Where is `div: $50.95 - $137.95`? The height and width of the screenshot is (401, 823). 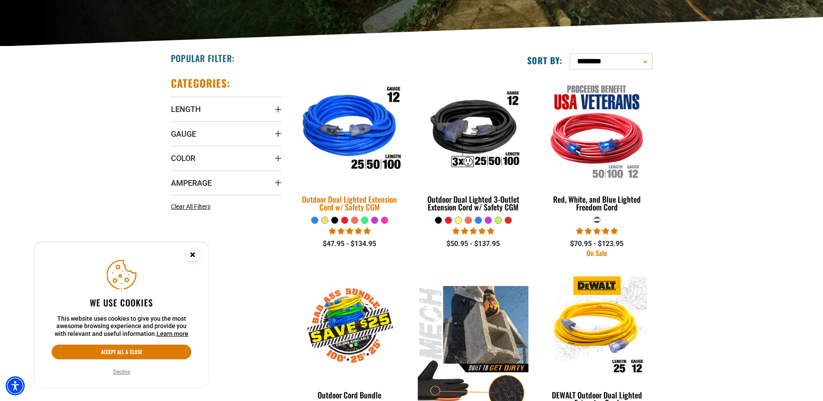 div: $50.95 - $137.95 is located at coordinates (473, 244).